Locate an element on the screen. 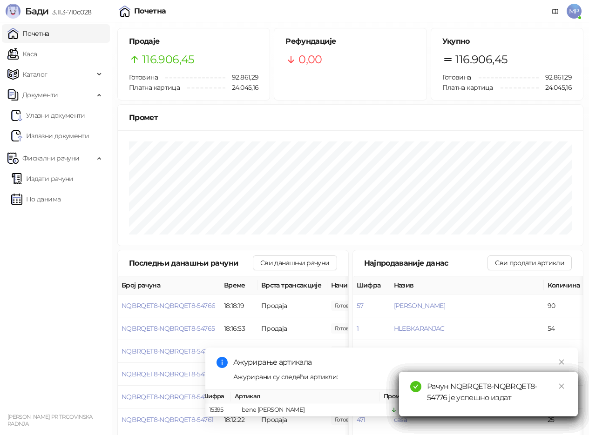  h5: Рефундације is located at coordinates (350, 41).